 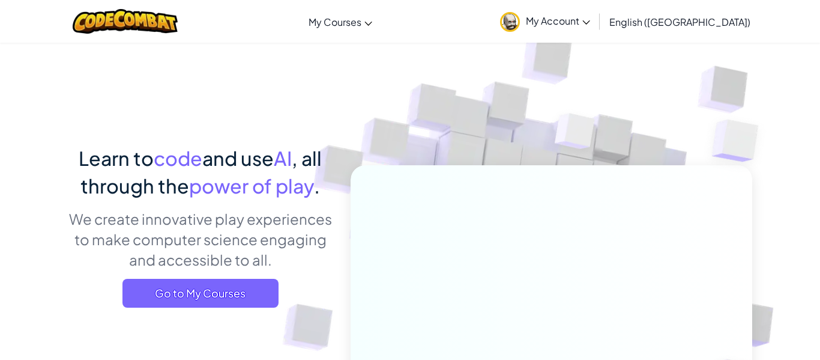 What do you see at coordinates (545, 21) in the screenshot?
I see `a: My Account` at bounding box center [545, 21].